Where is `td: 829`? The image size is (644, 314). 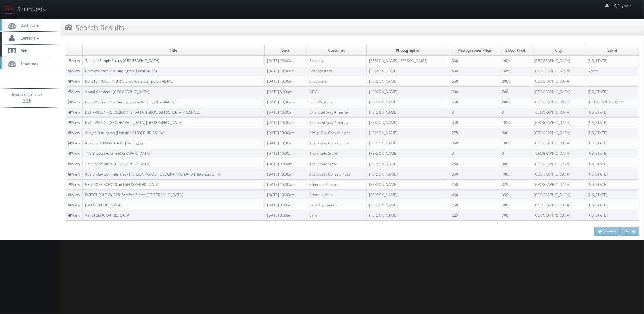 td: 829 is located at coordinates (515, 184).